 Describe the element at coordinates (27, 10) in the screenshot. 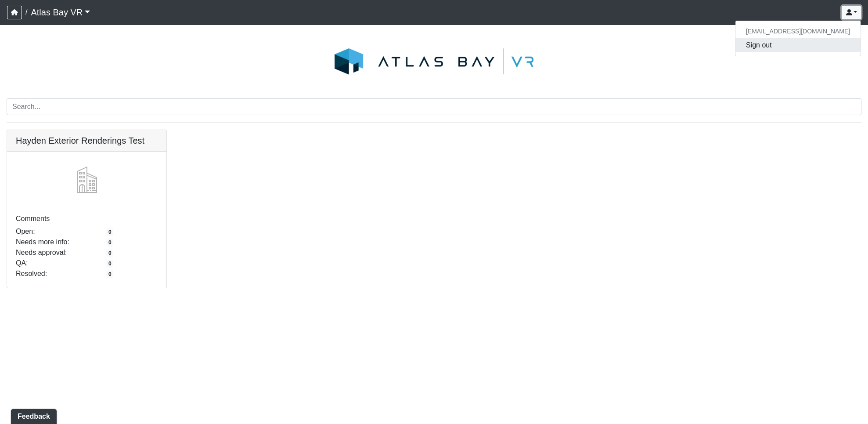

I see `button: Feedback` at that location.